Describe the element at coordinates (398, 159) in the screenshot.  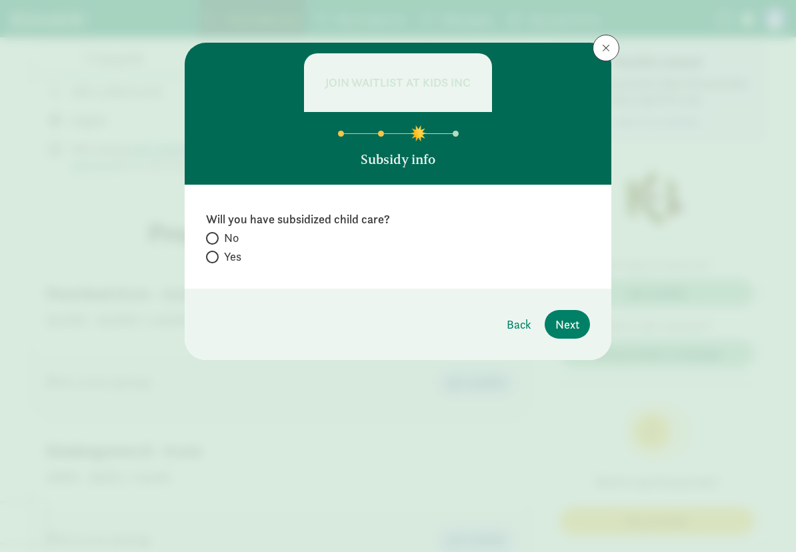
I see `p: Subsidy info` at that location.